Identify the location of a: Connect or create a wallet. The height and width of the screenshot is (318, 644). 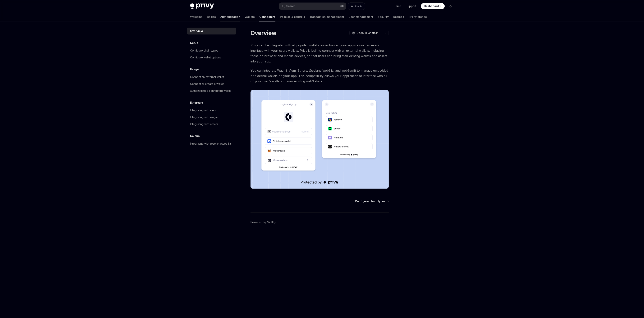
(212, 84).